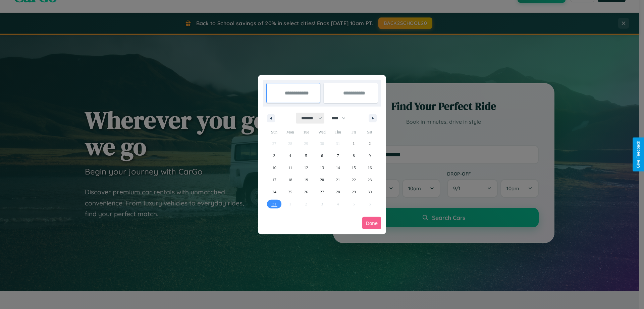 Image resolution: width=644 pixels, height=309 pixels. What do you see at coordinates (354, 180) in the screenshot?
I see `span: 22` at bounding box center [354, 180].